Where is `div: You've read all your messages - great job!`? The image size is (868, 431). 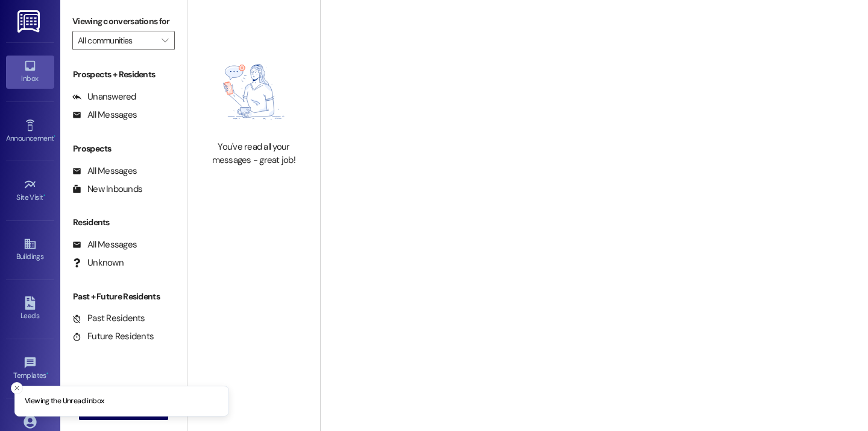 div: You've read all your messages - great job! is located at coordinates (254, 153).